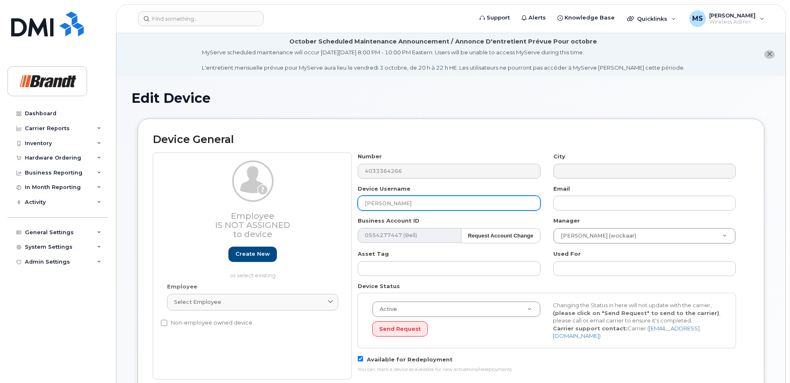 The height and width of the screenshot is (383, 790). I want to click on label: Manager, so click(566, 220).